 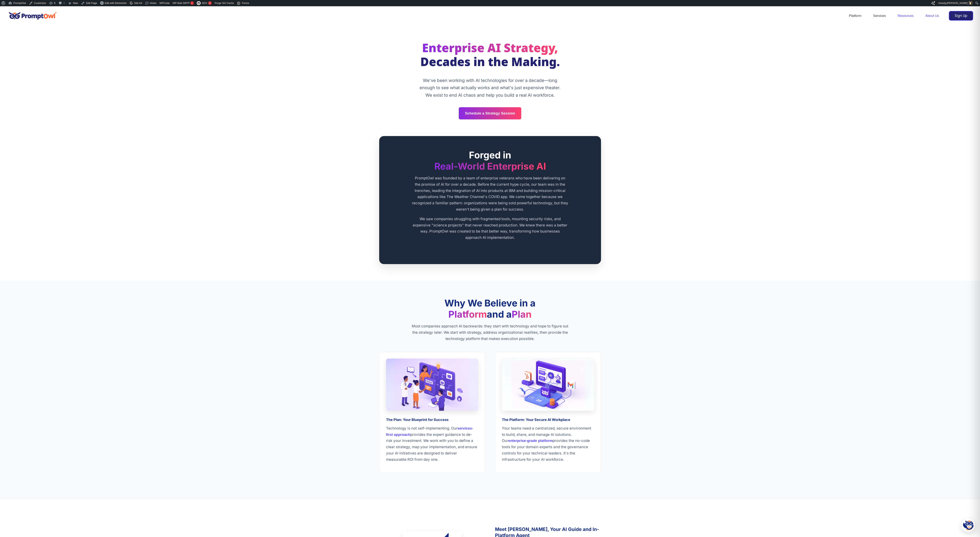 What do you see at coordinates (961, 16) in the screenshot?
I see `div: Sign Up` at bounding box center [961, 16].